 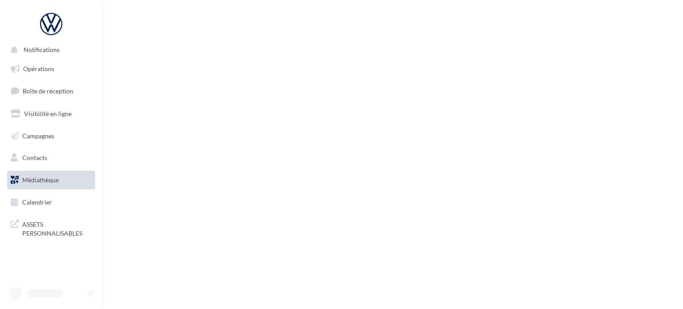 What do you see at coordinates (41, 50) in the screenshot?
I see `span: Notifications` at bounding box center [41, 50].